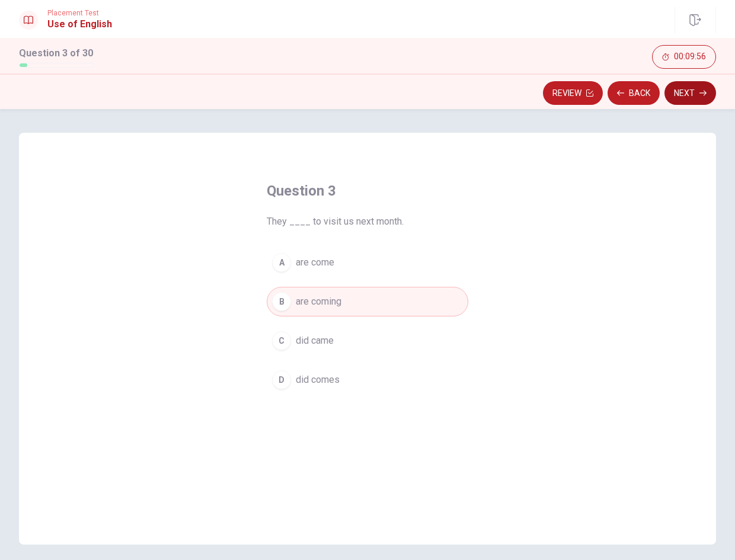 This screenshot has width=735, height=560. Describe the element at coordinates (319, 302) in the screenshot. I see `span: are coming` at that location.